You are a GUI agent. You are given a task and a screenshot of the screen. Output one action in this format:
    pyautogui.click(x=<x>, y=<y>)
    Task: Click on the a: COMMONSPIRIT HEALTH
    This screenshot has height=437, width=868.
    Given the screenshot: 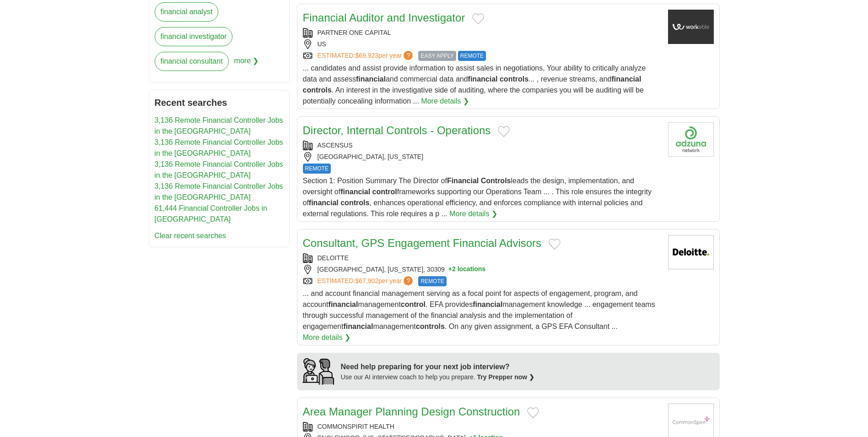 What is the action you would take?
    pyautogui.click(x=356, y=426)
    